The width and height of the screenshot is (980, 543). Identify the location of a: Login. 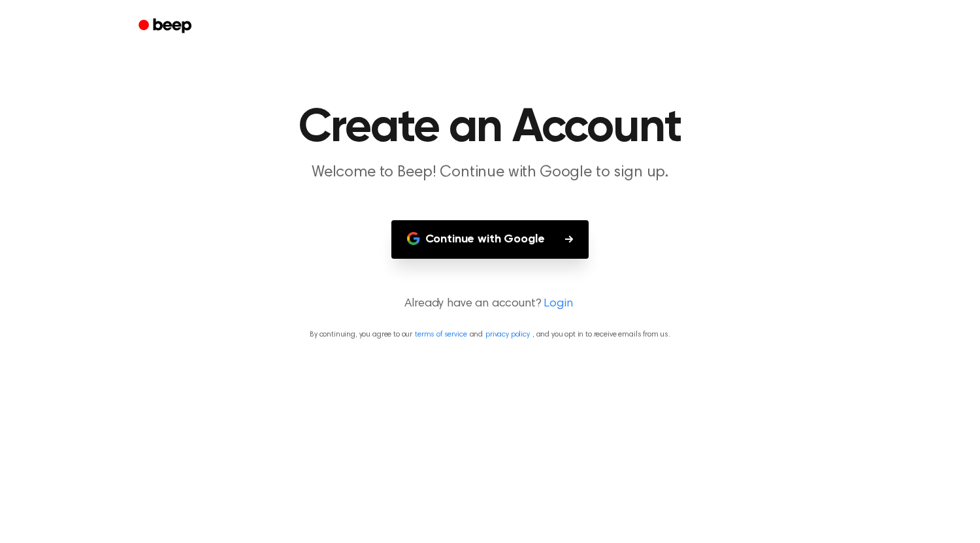
(558, 304).